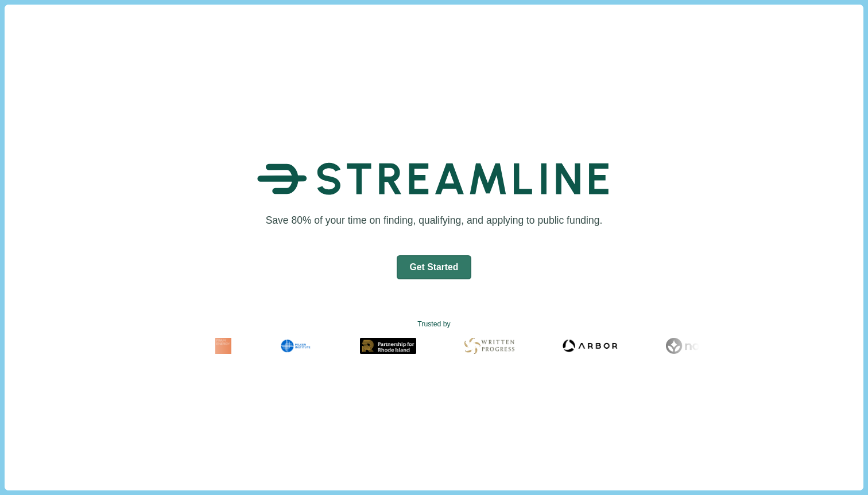  I want to click on img: Arbor Logo, so click(587, 345).